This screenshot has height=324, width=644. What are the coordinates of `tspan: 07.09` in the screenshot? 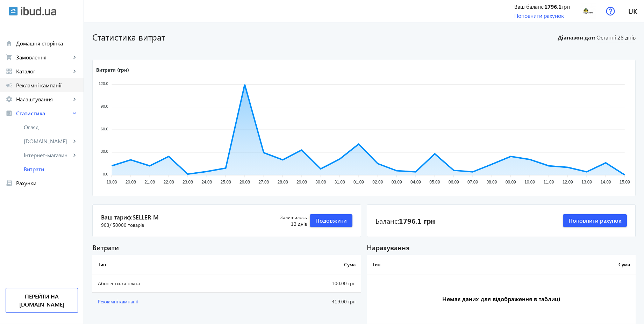 It's located at (473, 182).